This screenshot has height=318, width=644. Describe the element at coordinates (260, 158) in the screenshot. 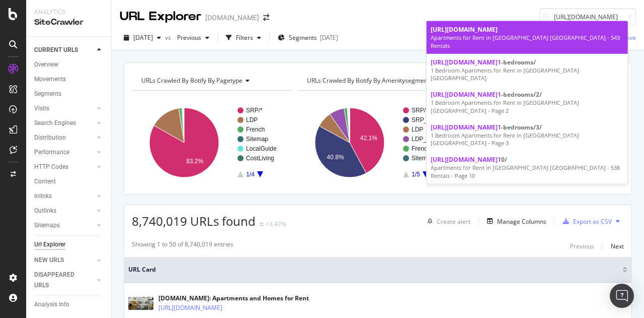

I see `text: CostLiving` at that location.